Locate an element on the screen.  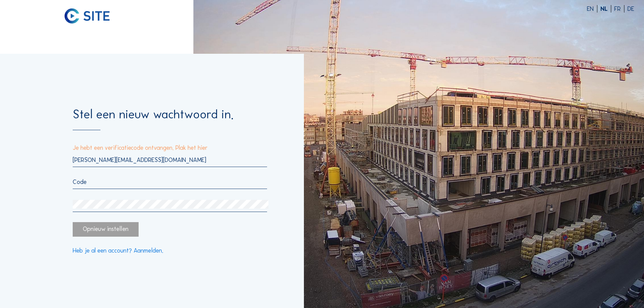
div: DE is located at coordinates (631, 9).